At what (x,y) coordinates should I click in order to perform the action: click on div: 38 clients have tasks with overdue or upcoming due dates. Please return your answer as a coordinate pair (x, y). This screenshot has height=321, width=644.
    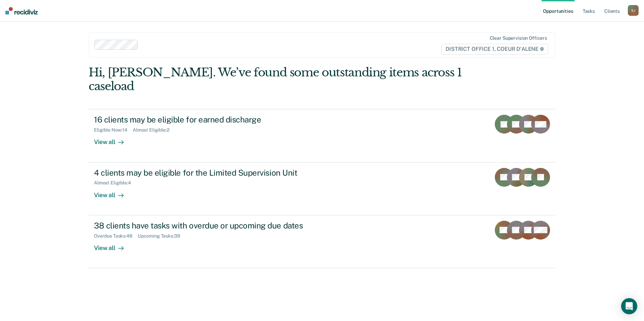
    Looking at the image, I should click on (212, 225).